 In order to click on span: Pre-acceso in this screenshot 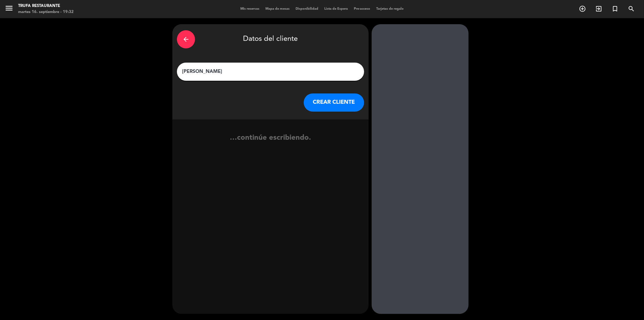, I will do `click(362, 8)`.